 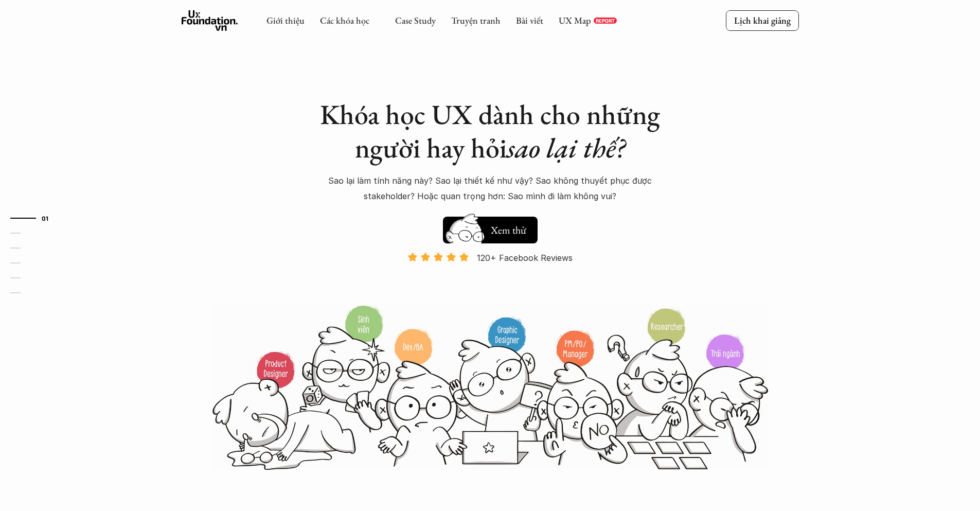 I want to click on a: Xem thử, so click(x=490, y=227).